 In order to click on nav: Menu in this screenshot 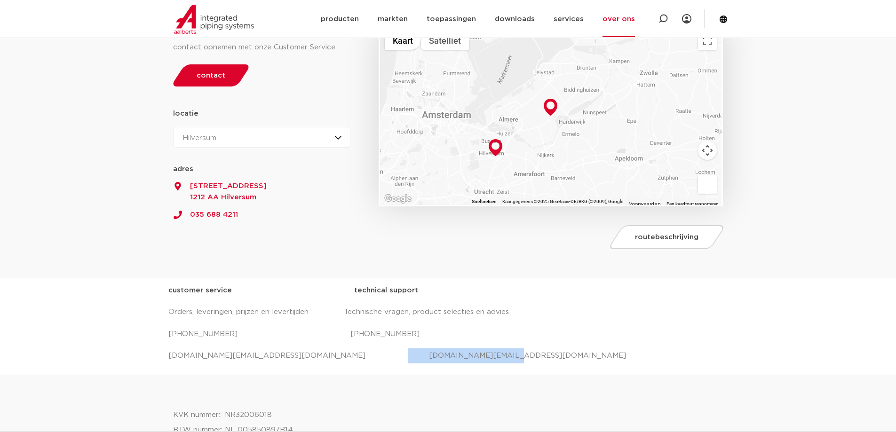, I will do `click(478, 19)`.